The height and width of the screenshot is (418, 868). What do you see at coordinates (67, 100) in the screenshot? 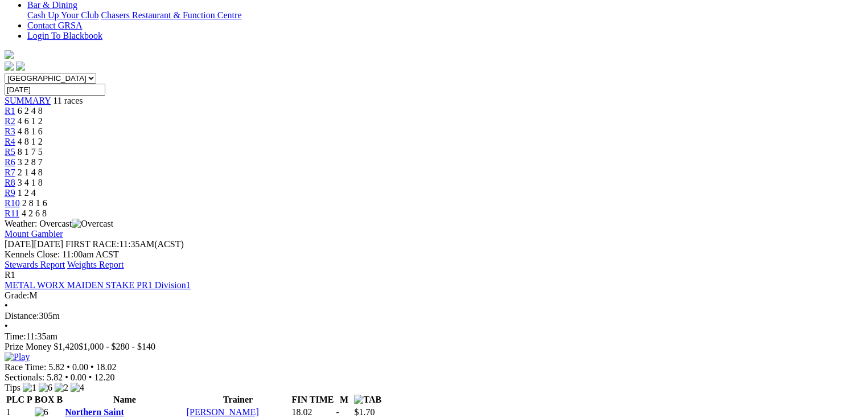
I see `span: 11 races` at bounding box center [67, 100].